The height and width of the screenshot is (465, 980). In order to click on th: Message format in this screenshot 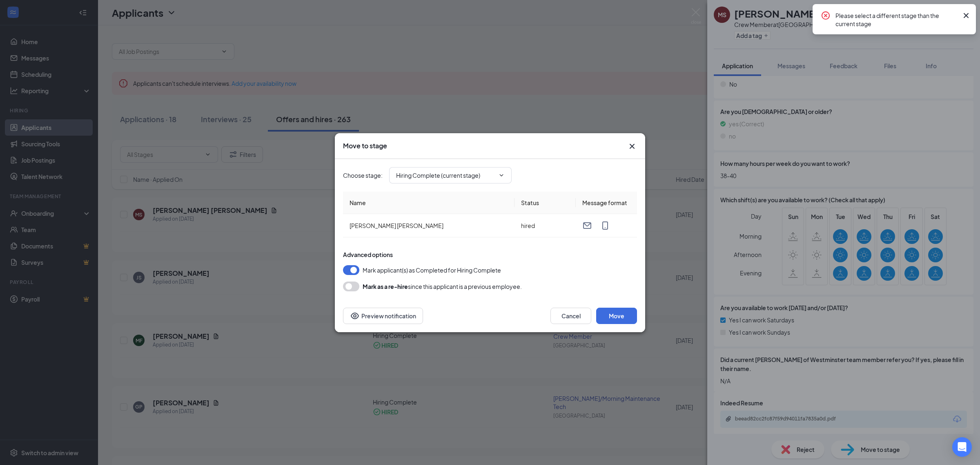, I will do `click(606, 203)`.